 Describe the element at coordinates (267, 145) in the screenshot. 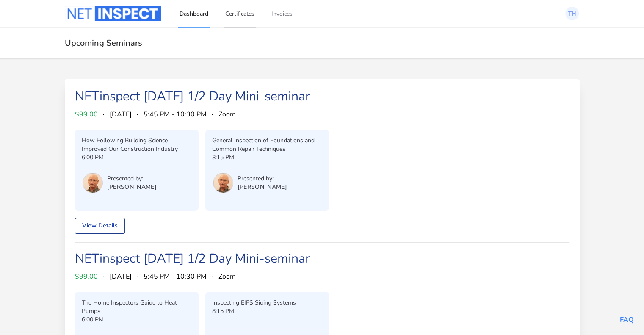

I see `p: General Inspection of Foundations and Common Repair Techniques` at that location.